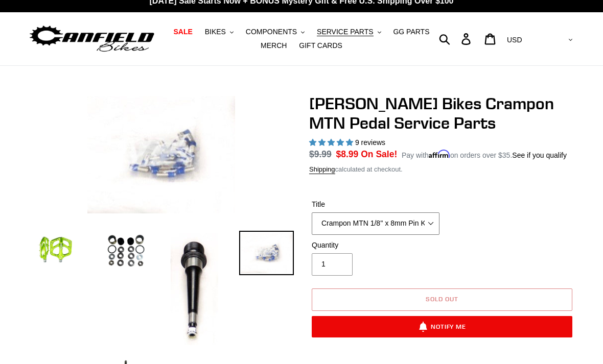  I want to click on span: COMPONENTS, so click(271, 32).